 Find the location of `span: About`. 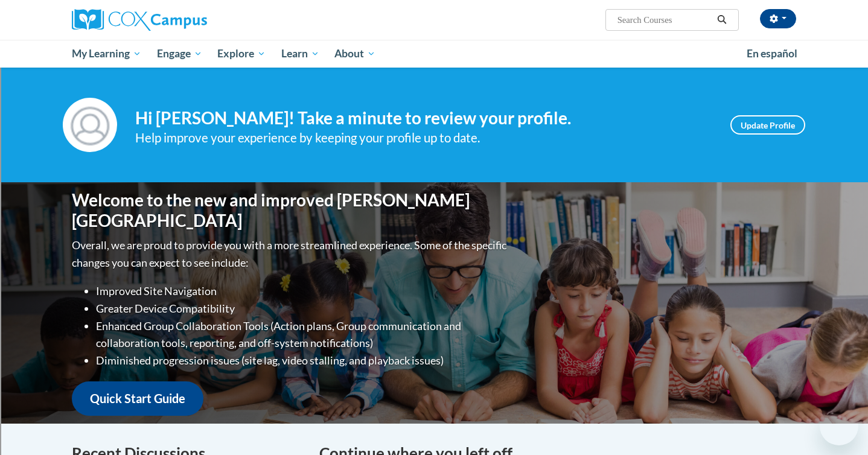

span: About is located at coordinates (355, 54).